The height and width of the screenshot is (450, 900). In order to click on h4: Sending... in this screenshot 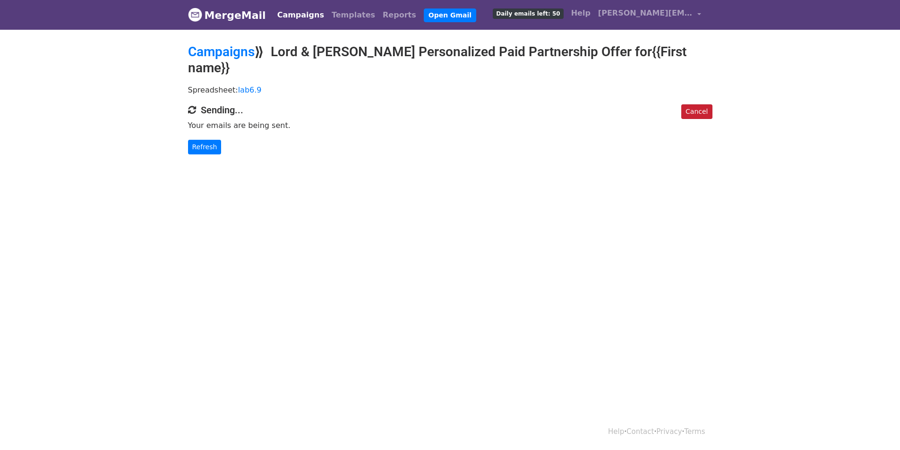, I will do `click(450, 110)`.